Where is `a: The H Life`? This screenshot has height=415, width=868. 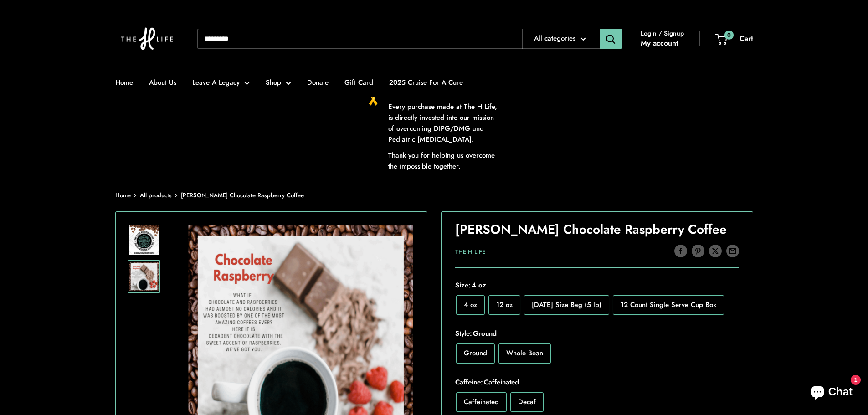
a: The H Life is located at coordinates (470, 251).